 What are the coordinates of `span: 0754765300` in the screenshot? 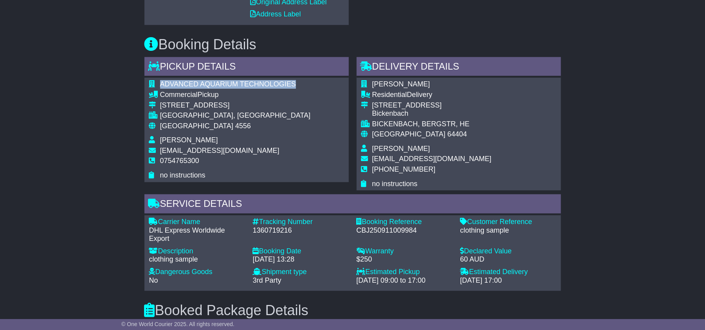 It's located at (180, 161).